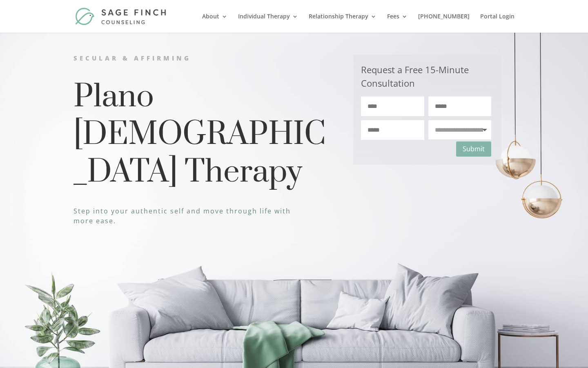  Describe the element at coordinates (343, 23) in the screenshot. I see `a: Relationship Therapy` at that location.